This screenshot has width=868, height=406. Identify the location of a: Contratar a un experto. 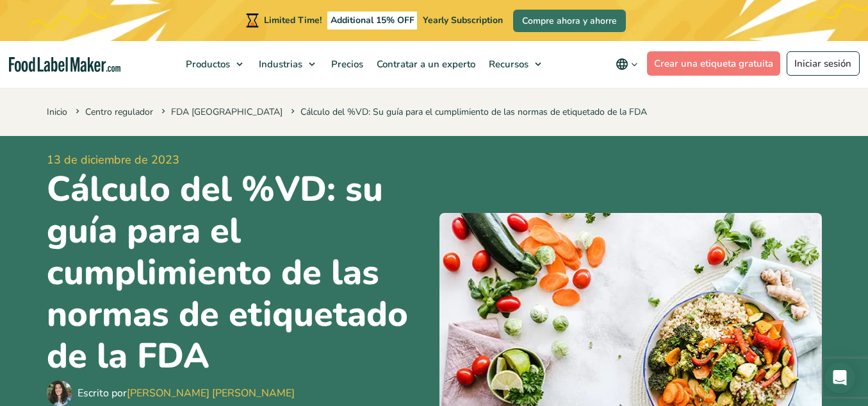
(425, 64).